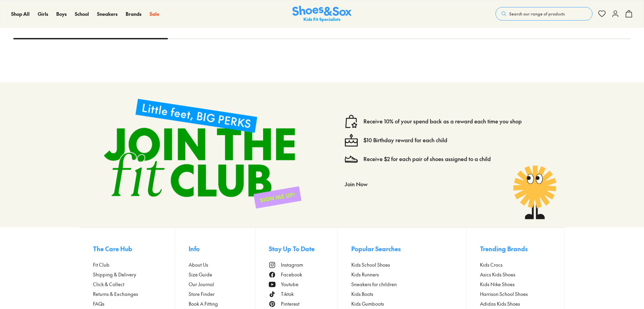 Image resolution: width=644 pixels, height=309 pixels. What do you see at coordinates (108, 284) in the screenshot?
I see `span: Click & Collect` at bounding box center [108, 284].